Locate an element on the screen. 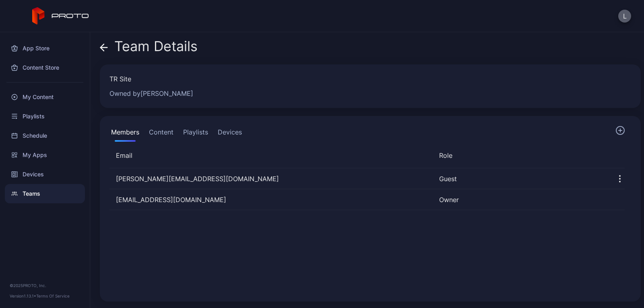 The image size is (644, 308). a: Playlists is located at coordinates (45, 117).